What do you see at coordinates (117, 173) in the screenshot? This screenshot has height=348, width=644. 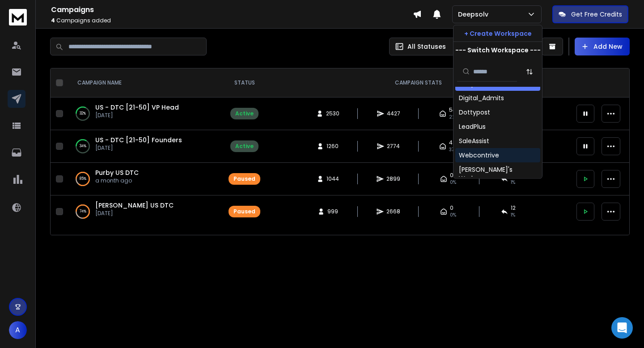 I see `span: Purby US DTC` at bounding box center [117, 173].